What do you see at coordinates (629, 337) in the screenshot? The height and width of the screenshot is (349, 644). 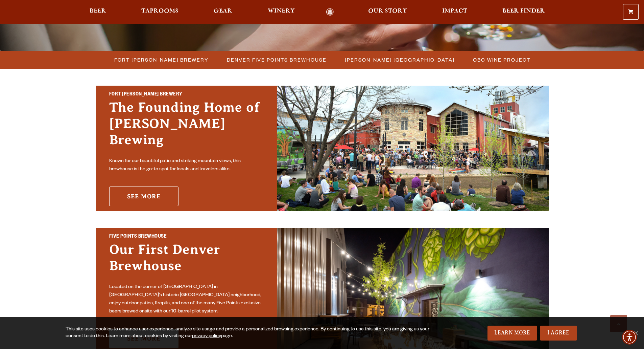 I see `div: Accessibility Menu` at bounding box center [629, 337].